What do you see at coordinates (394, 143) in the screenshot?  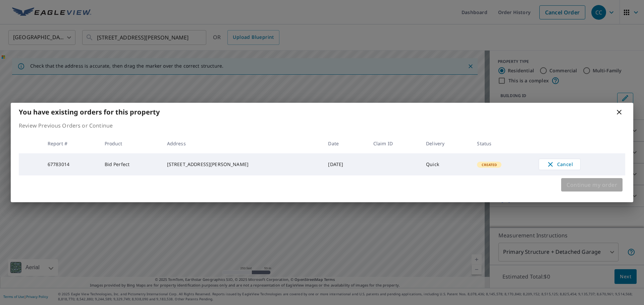 I see `th: Claim ID` at bounding box center [394, 143].